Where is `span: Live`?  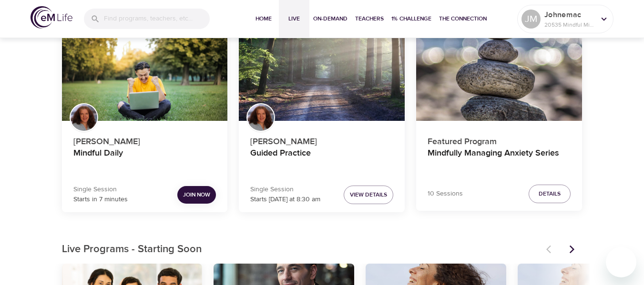
span: Live is located at coordinates (294, 19).